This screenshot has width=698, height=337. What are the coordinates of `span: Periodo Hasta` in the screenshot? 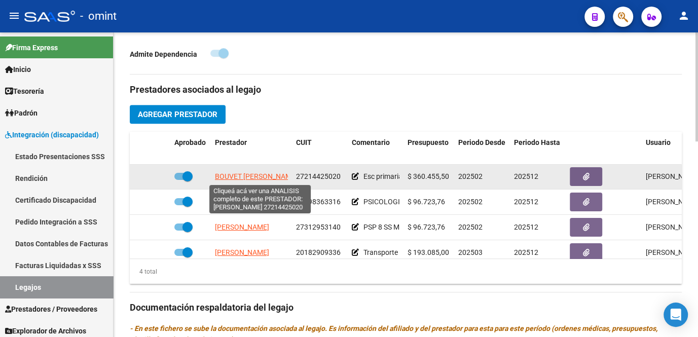 It's located at (537, 142).